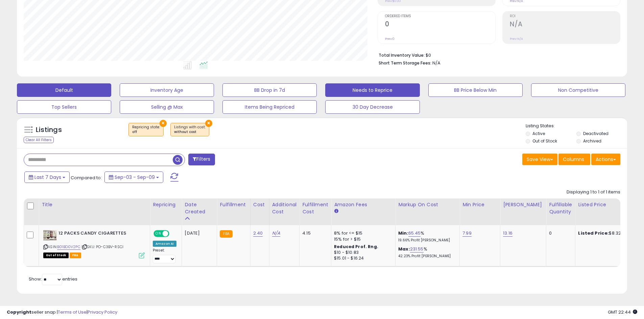 Image resolution: width=644 pixels, height=319 pixels. What do you see at coordinates (48, 178) in the screenshot?
I see `span: Last 7 Days` at bounding box center [48, 178].